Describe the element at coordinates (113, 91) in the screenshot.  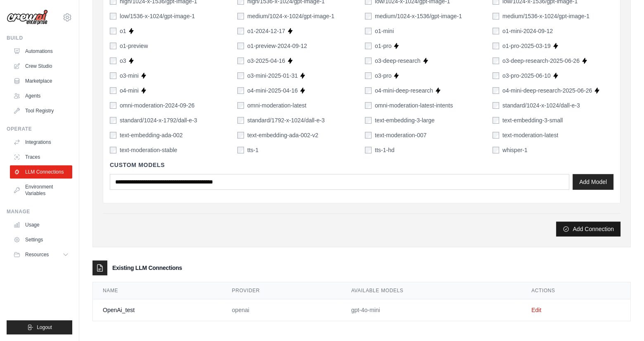
I see `input: o4-mini` at that location.